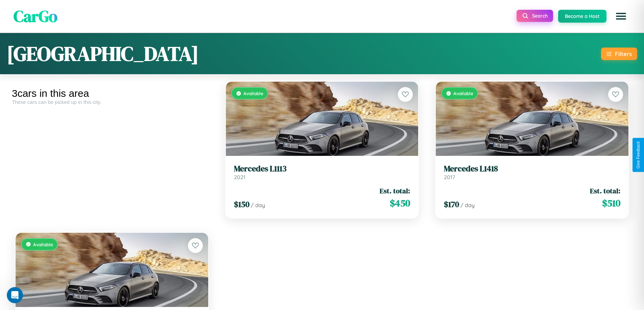  I want to click on button: Search, so click(535, 16).